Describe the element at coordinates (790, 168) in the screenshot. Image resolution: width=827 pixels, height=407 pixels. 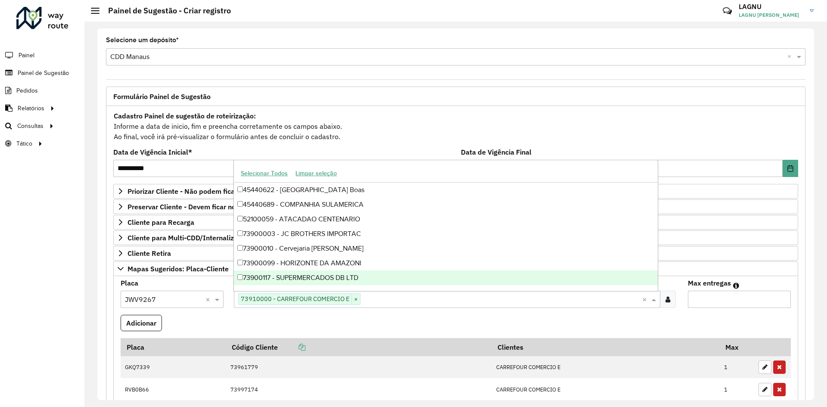
I see `button: Choose Date` at that location.